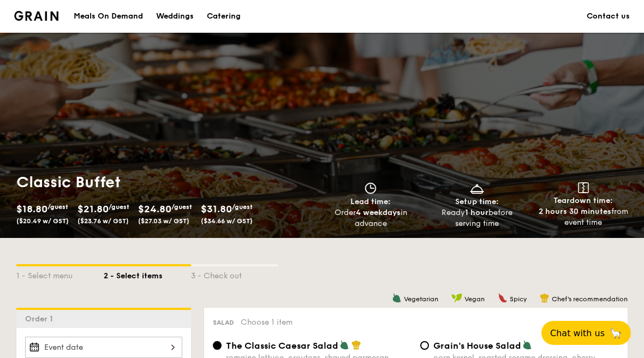 This screenshot has height=358, width=644. I want to click on span: Salad, so click(223, 322).